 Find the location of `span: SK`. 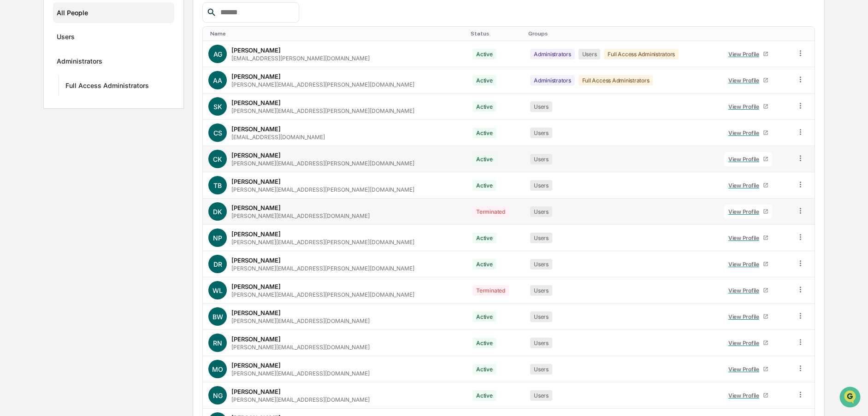

span: SK is located at coordinates (218, 106).